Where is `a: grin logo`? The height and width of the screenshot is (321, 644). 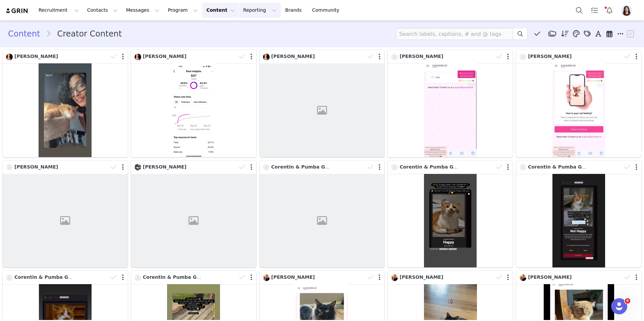 a: grin logo is located at coordinates (17, 11).